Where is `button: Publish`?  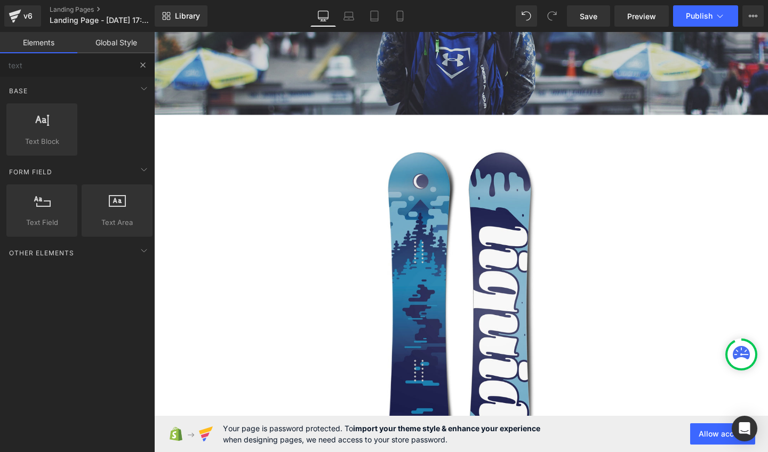
button: Publish is located at coordinates (705, 16).